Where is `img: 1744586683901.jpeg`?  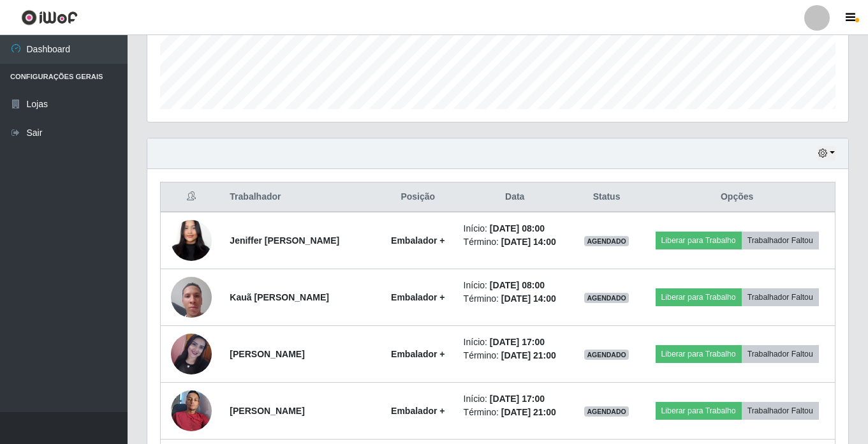
img: 1744586683901.jpeg is located at coordinates (191, 410).